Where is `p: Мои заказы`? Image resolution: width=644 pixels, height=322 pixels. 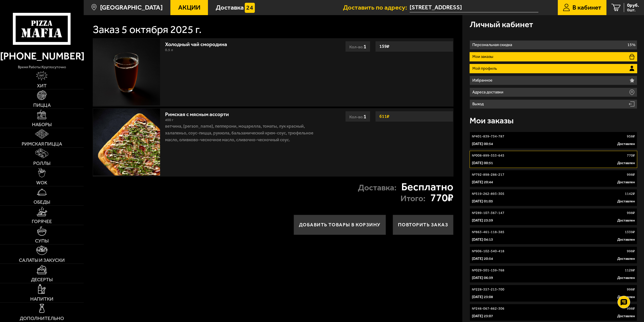 p: Мои заказы is located at coordinates (484, 56).